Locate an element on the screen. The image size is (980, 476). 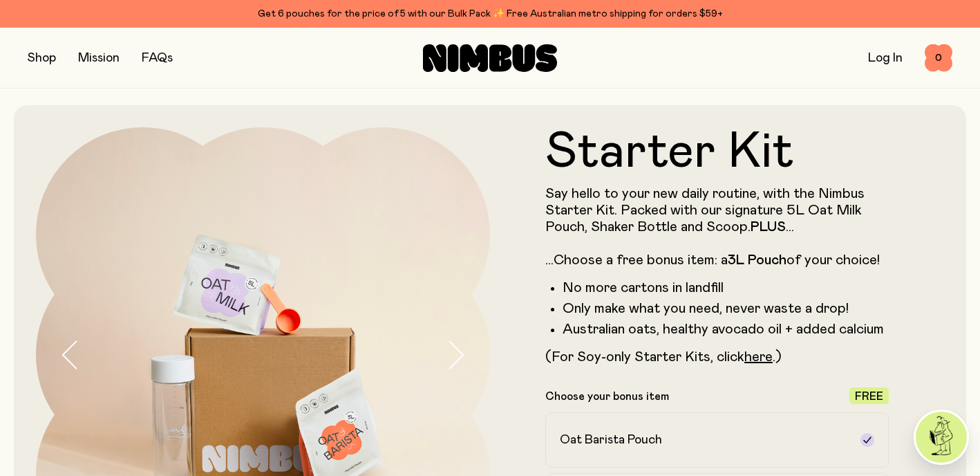
div: Get 6 pouches for the price of 5 with our Bulk Pack ✨ Free Australian metro shipping for orders $59+ is located at coordinates (490, 14).